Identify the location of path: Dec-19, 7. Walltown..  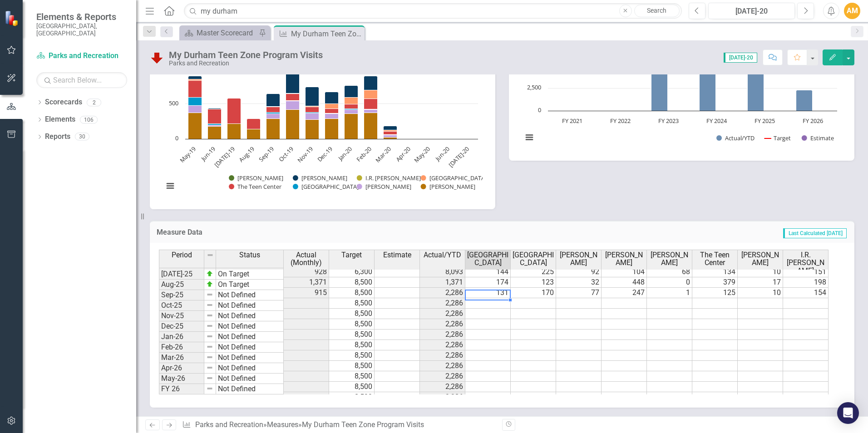
(332, 113).